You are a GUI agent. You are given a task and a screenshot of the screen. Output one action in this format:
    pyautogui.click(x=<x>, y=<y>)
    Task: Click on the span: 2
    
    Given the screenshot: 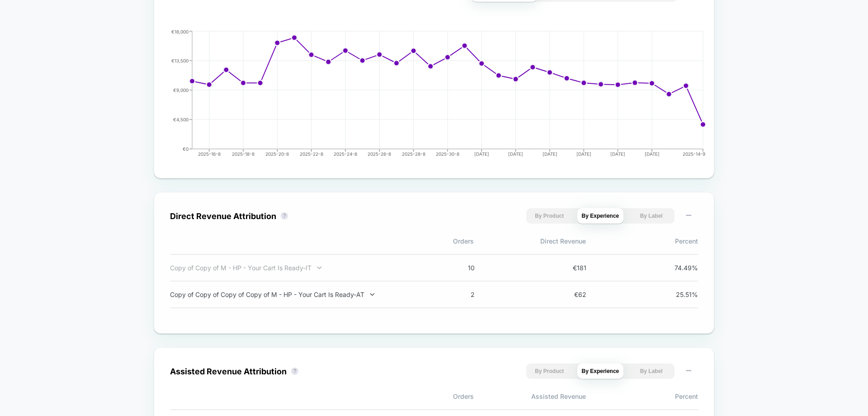 What is the action you would take?
    pyautogui.click(x=454, y=295)
    